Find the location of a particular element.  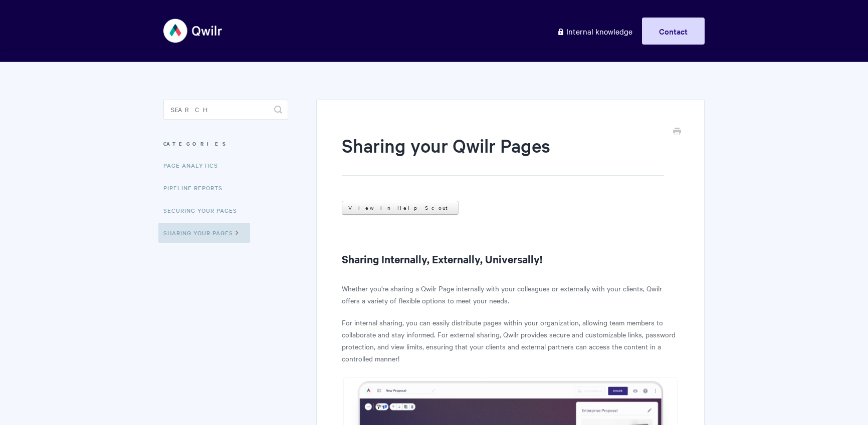

h1: Sharing your Qwilr Pages is located at coordinates (502, 154).